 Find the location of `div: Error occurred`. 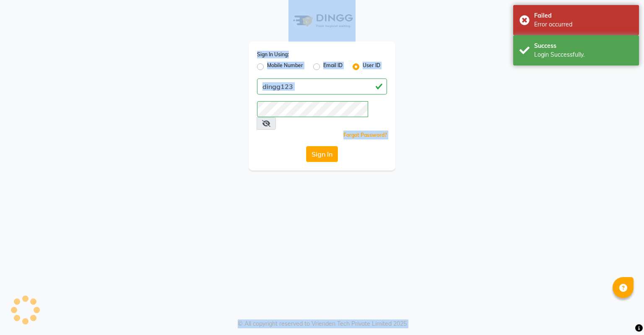

div: Error occurred is located at coordinates (583, 24).